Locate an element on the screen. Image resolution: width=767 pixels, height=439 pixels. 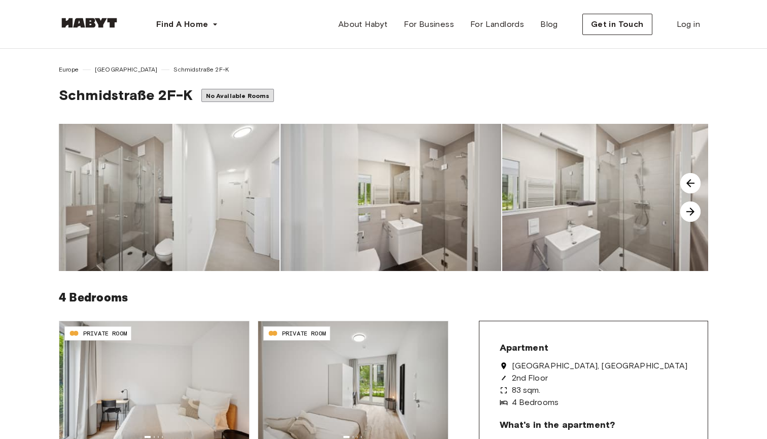
a: For Landlords is located at coordinates (497, 24).